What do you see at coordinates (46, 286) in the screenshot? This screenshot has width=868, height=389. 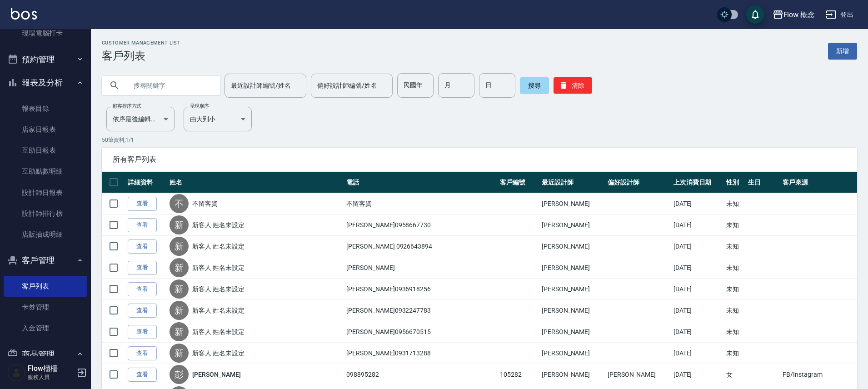 I see `a: 客戶列表` at bounding box center [46, 286].